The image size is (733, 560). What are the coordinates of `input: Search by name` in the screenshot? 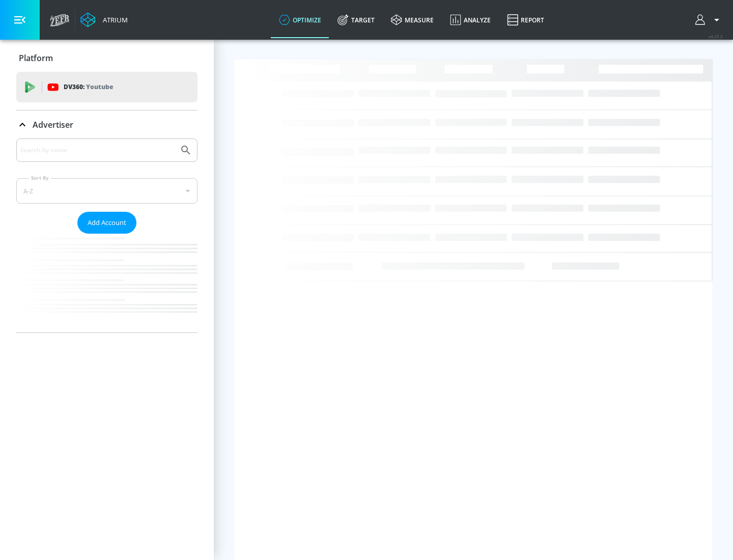 It's located at (97, 150).